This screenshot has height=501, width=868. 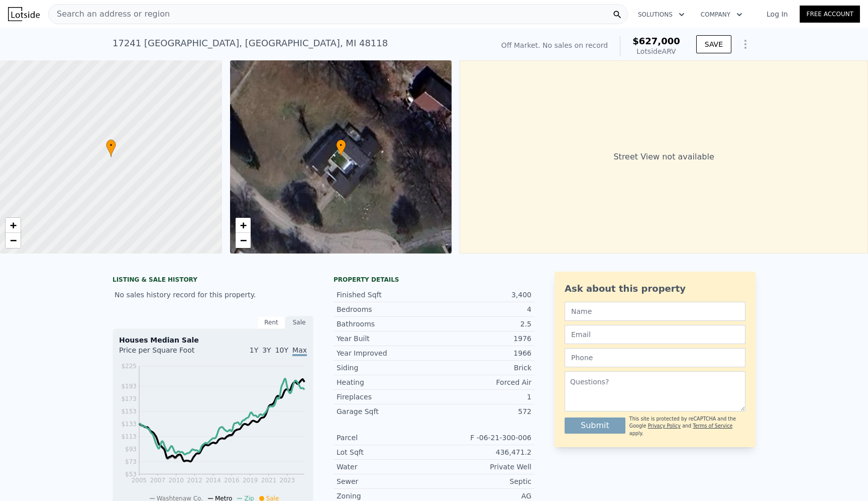 I want to click on tspan: $133, so click(x=129, y=423).